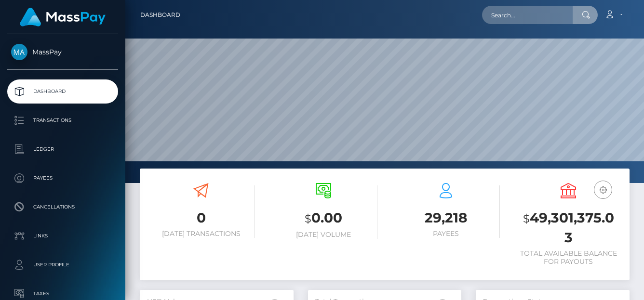  Describe the element at coordinates (19, 52) in the screenshot. I see `img: MassPay` at that location.